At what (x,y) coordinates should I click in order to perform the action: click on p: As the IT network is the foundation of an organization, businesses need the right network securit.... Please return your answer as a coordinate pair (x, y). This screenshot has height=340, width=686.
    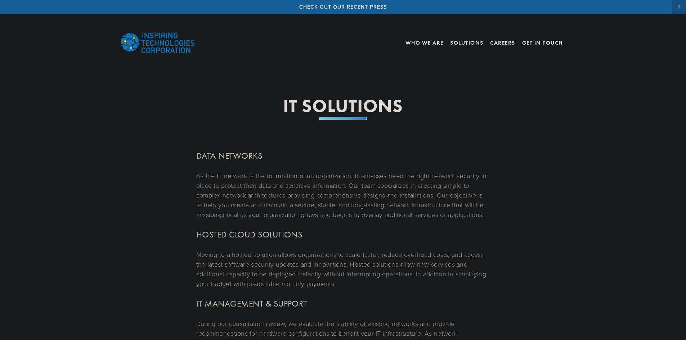
    Looking at the image, I should click on (343, 195).